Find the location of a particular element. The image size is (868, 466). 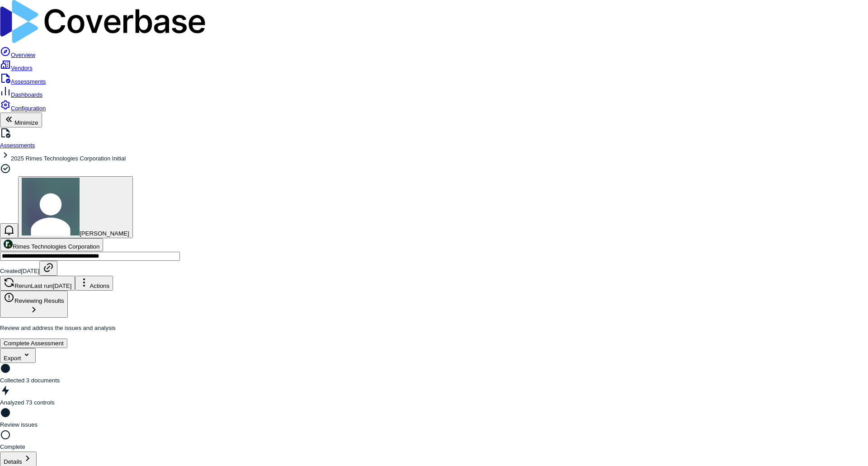

span: 2025 Rimes Technologies Corporation Initial is located at coordinates (68, 158).